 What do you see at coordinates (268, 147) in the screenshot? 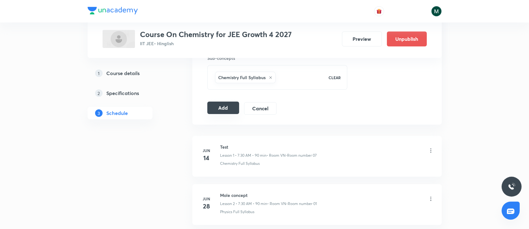
I see `h6: Test` at bounding box center [268, 147].